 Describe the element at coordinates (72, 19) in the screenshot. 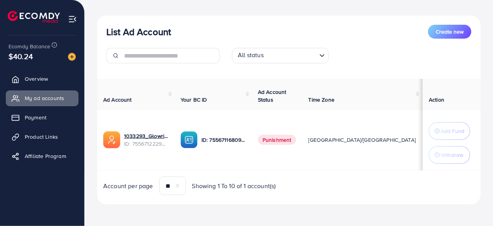

I see `img: menu` at that location.